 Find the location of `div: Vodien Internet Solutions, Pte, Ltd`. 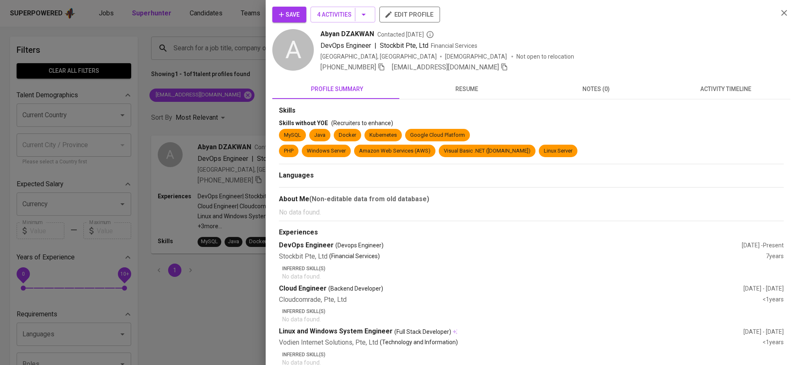

div: Vodien Internet Solutions, Pte, Ltd is located at coordinates (521, 342).